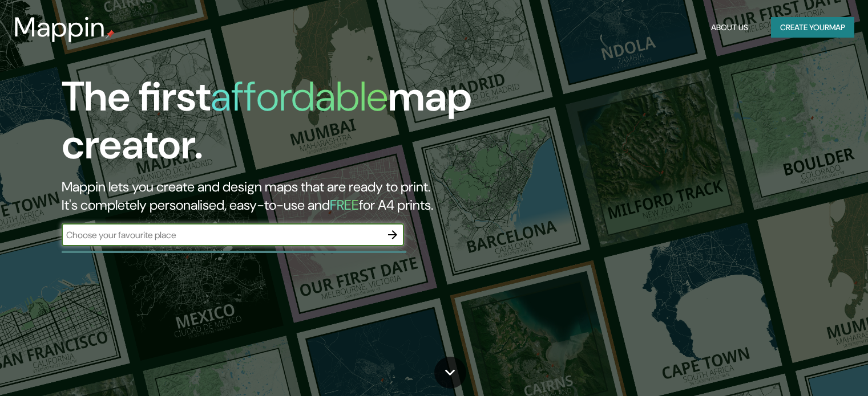  I want to click on h3: Mappin, so click(59, 27).